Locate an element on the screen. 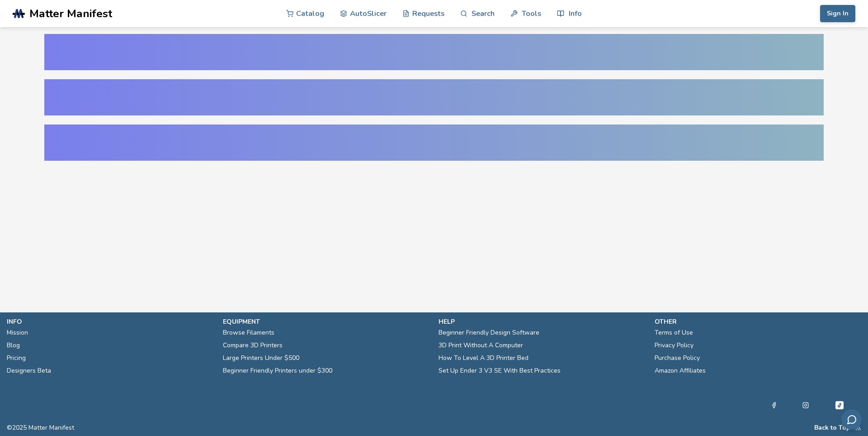  a: Facebook is located at coordinates (774, 405).